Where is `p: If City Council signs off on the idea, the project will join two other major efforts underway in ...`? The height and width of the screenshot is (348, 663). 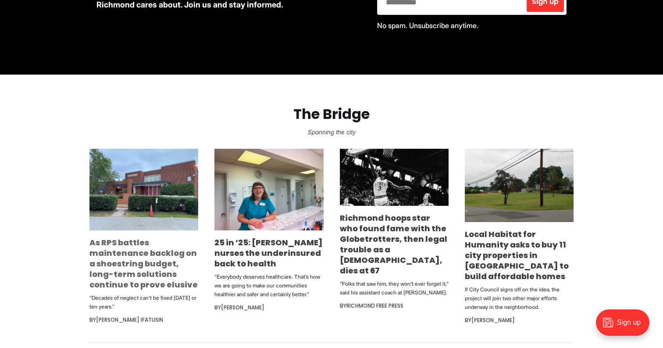 p: If City Council signs off on the idea, the project will join two other major efforts underway in ... is located at coordinates (519, 298).